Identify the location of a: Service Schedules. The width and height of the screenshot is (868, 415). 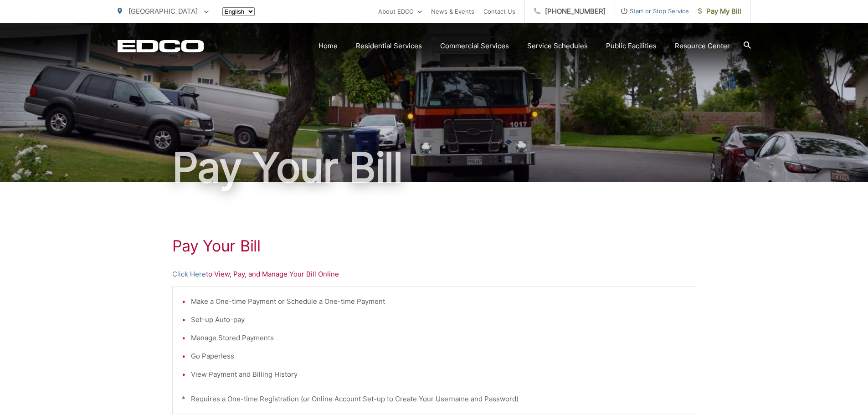
(558, 46).